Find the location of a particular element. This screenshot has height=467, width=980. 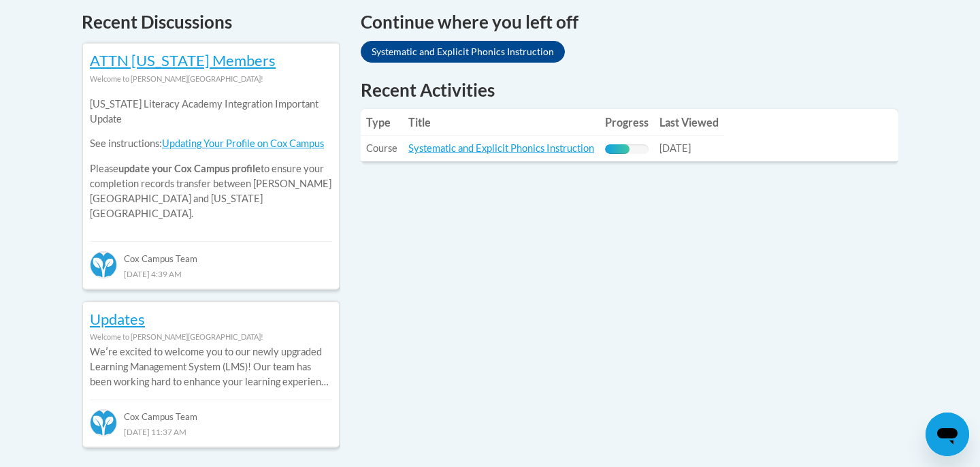

th: Title is located at coordinates (501, 123).